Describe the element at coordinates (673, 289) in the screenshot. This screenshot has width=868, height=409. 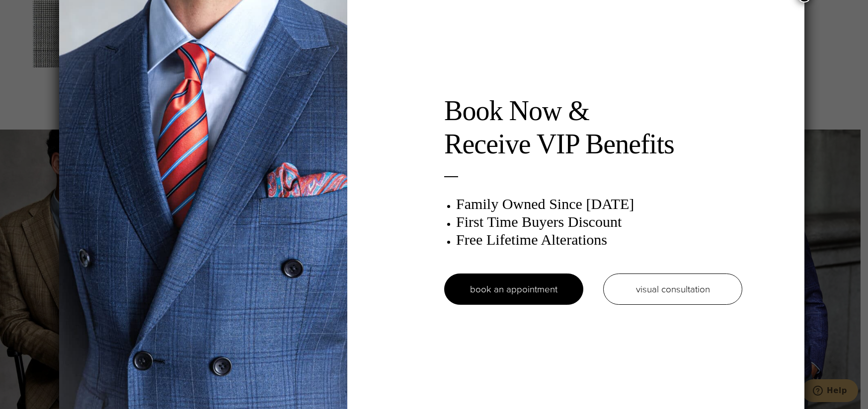
I see `a: visual consultation` at that location.